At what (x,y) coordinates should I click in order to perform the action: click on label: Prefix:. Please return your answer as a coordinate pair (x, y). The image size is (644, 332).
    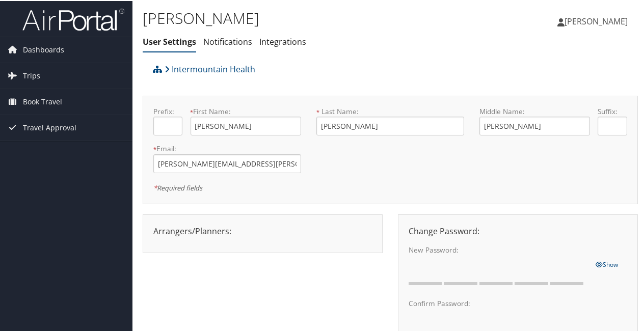
    Looking at the image, I should click on (168, 110).